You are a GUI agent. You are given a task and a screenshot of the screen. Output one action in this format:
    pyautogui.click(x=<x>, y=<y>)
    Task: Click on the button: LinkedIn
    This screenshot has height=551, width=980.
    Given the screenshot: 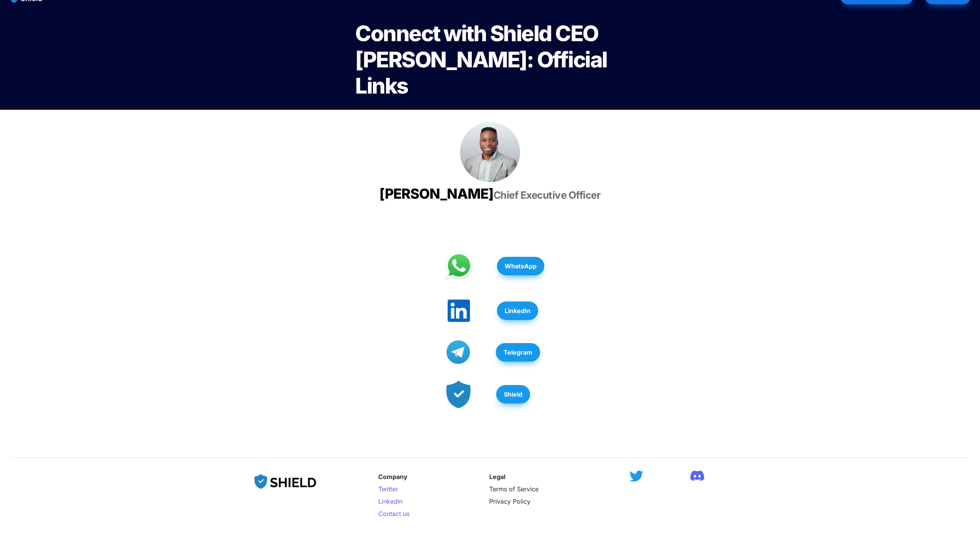 What is the action you would take?
    pyautogui.click(x=518, y=310)
    